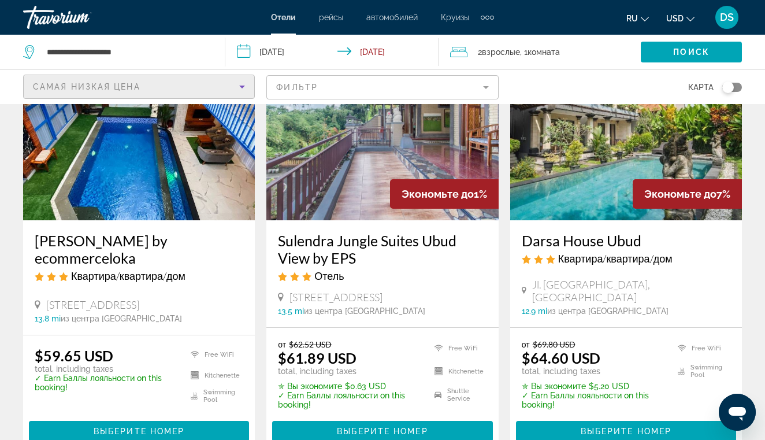  What do you see at coordinates (675, 18) in the screenshot?
I see `span: USD` at bounding box center [675, 18].